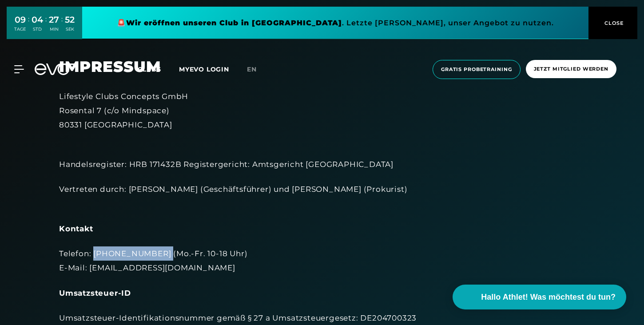  I want to click on span: Clubs, so click(149, 69).